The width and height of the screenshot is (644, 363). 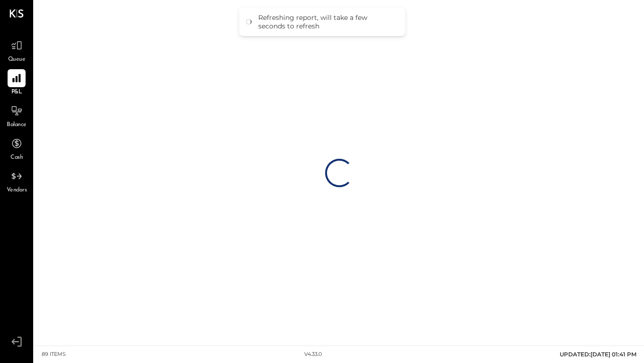 I want to click on a: Vendors, so click(x=17, y=182).